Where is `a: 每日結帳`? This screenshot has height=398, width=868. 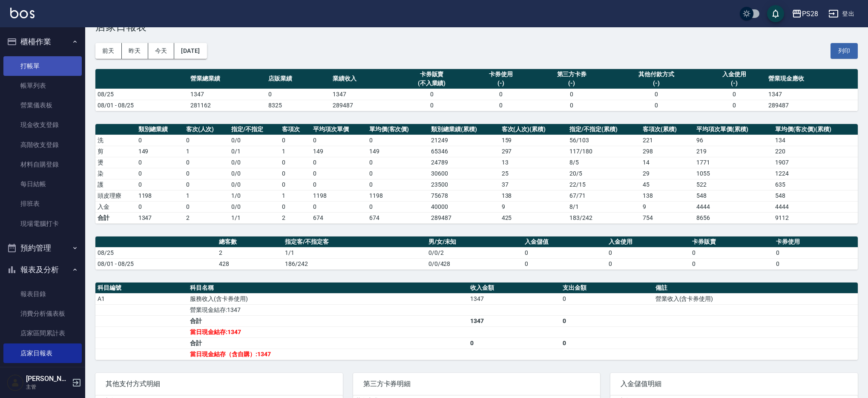
a: 每日結帳 is located at coordinates (42, 184).